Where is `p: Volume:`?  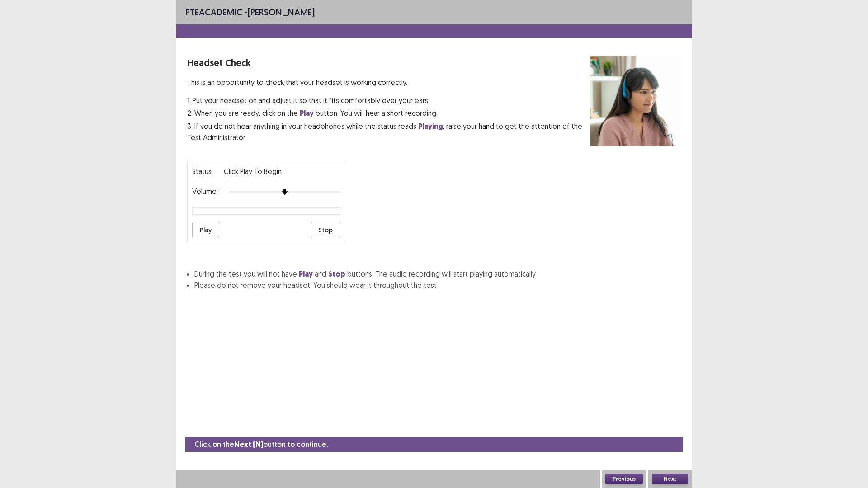
p: Volume: is located at coordinates (205, 191).